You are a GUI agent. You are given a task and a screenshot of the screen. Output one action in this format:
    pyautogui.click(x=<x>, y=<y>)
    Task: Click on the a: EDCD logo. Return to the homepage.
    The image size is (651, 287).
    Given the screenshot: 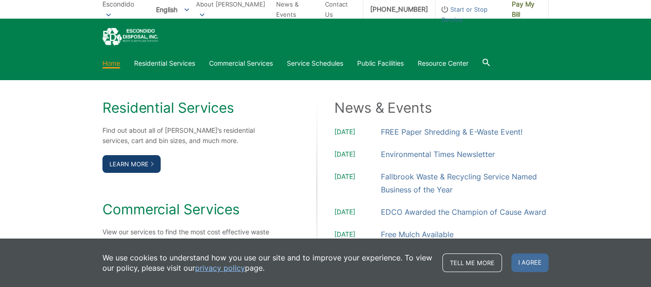 What is the action you would take?
    pyautogui.click(x=130, y=37)
    